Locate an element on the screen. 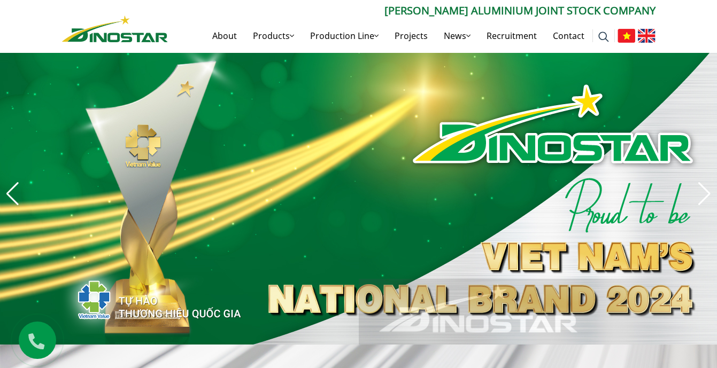  a: Contact is located at coordinates (568, 36).